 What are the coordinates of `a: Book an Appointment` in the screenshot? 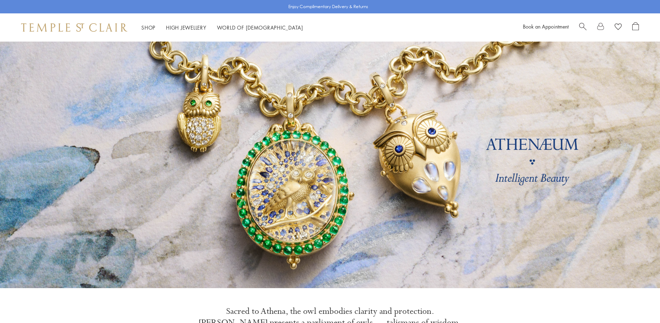 It's located at (546, 26).